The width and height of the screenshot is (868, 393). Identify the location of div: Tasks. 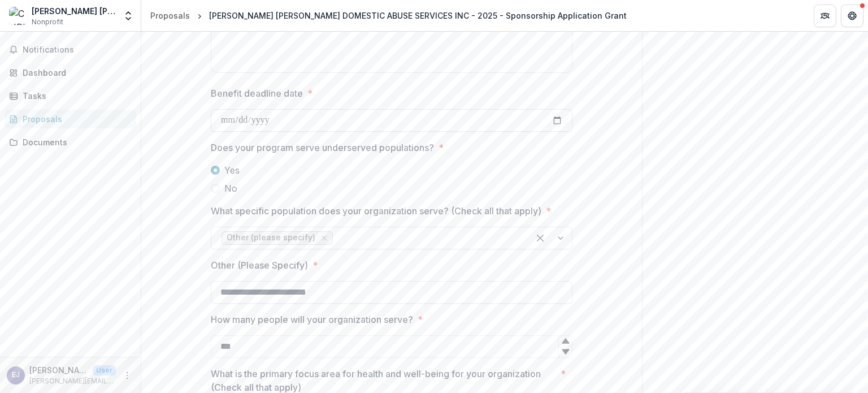
(74, 96).